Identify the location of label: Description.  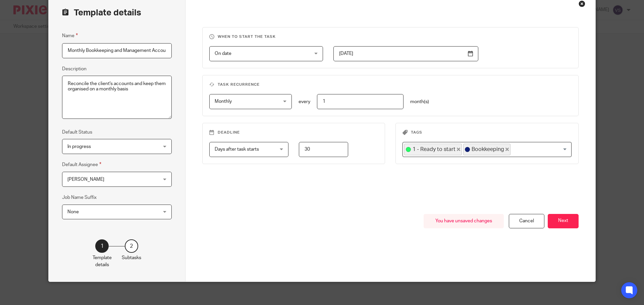
(74, 69).